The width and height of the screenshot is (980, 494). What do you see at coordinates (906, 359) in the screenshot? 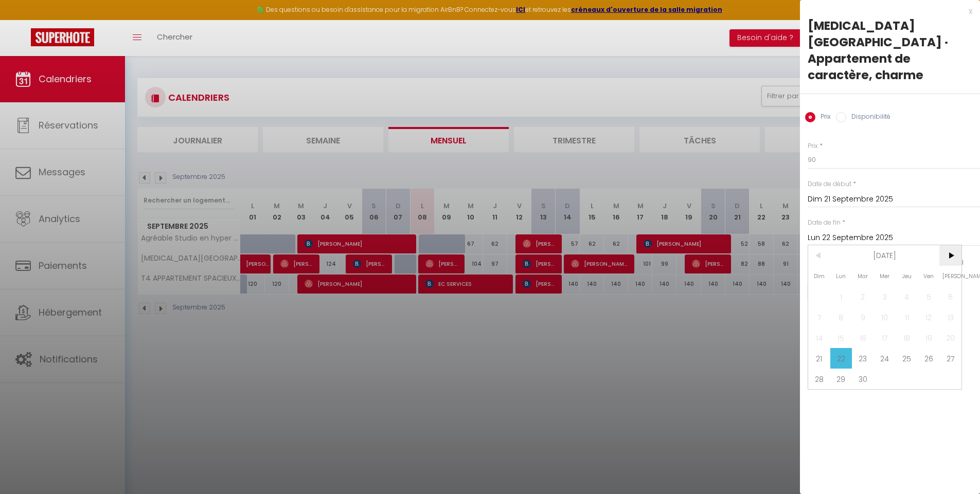
I see `span: 25` at bounding box center [906, 359].